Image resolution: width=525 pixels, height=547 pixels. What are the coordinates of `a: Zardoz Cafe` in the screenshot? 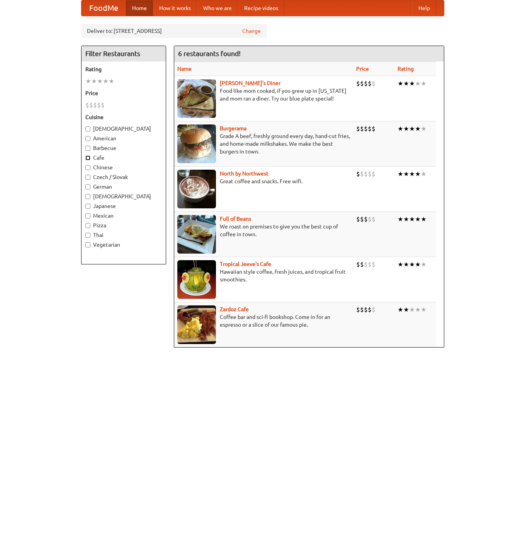 It's located at (234, 309).